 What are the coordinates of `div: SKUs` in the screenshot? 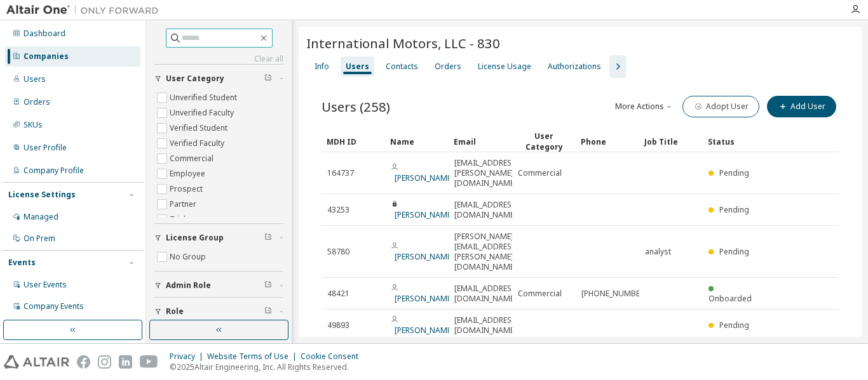 It's located at (33, 125).